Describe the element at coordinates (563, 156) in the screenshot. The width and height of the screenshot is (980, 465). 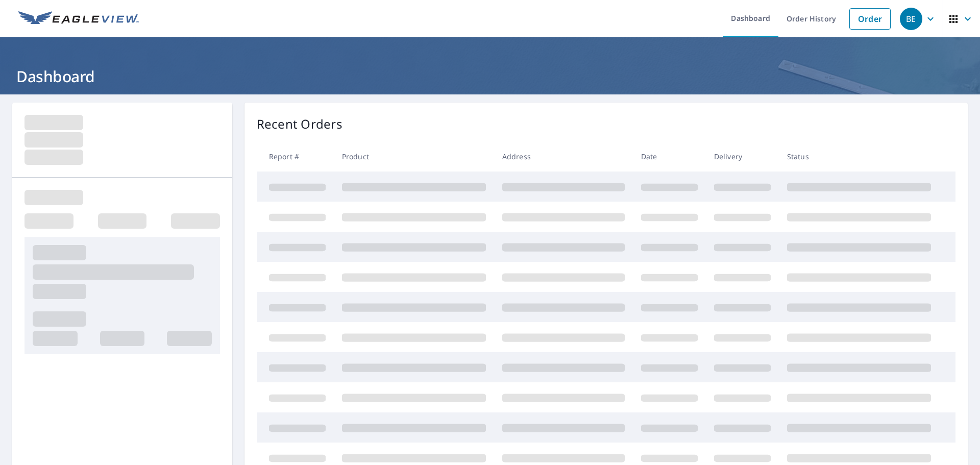
I see `th: Address` at that location.